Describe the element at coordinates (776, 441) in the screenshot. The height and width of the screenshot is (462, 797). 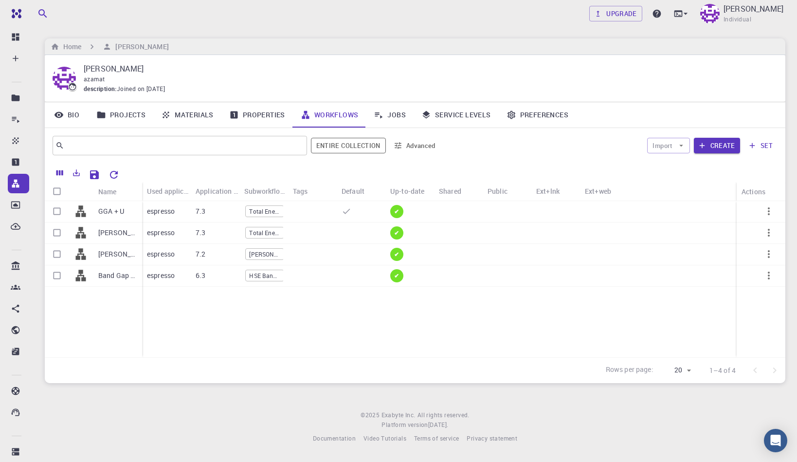
I see `div: Open Intercom Messenger` at that location.